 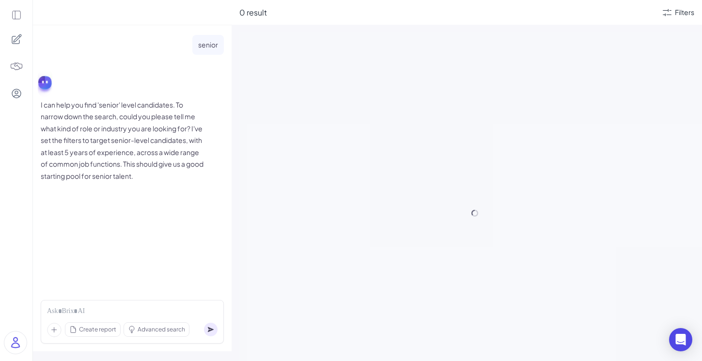 I want to click on p: I can help you find 'senior' level candidates. To narrow down the search, could you please tell m..., so click(x=123, y=141).